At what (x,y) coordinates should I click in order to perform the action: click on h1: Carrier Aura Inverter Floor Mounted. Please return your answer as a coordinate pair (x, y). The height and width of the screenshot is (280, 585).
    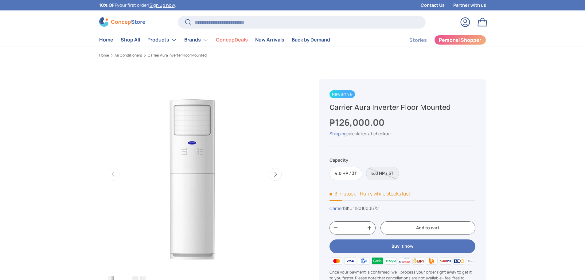
    Looking at the image, I should click on (402, 107).